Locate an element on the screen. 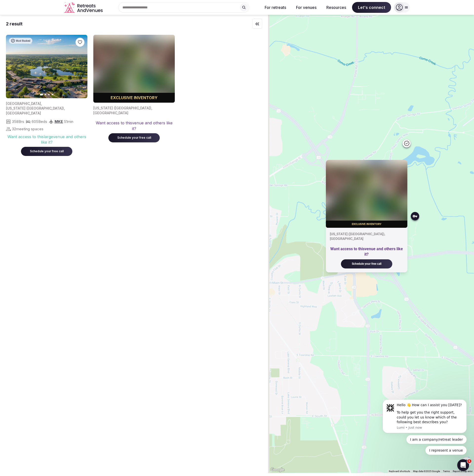 The width and height of the screenshot is (474, 476). span: 1 is located at coordinates (470, 461).